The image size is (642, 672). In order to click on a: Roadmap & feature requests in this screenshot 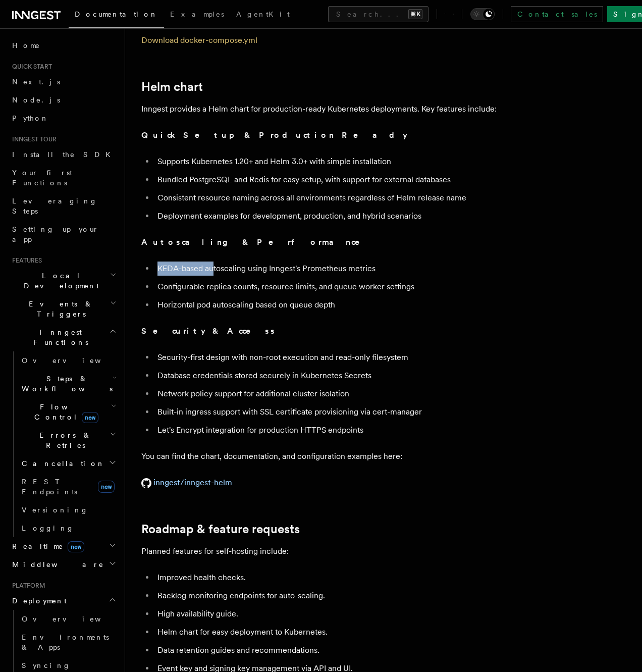, I will do `click(221, 529)`.